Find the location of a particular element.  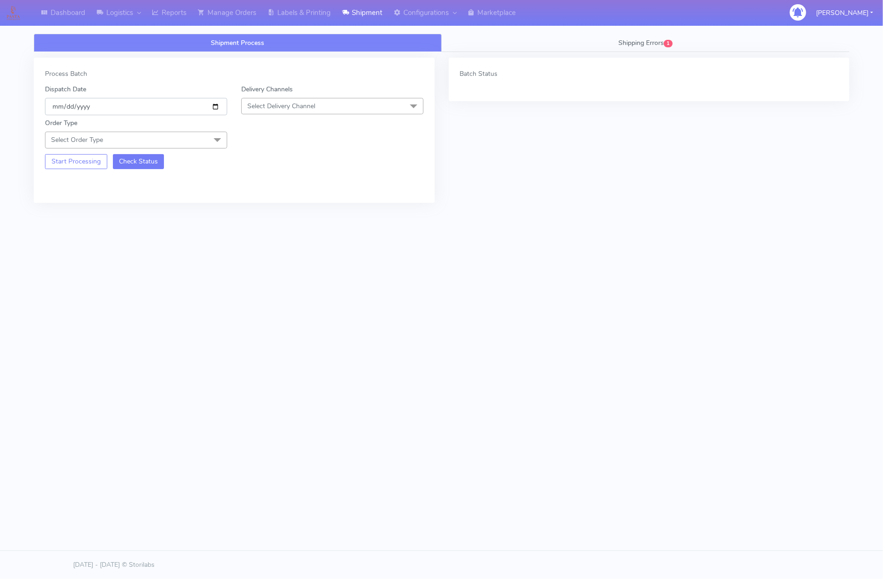

span: Select Order Type is located at coordinates (77, 140).